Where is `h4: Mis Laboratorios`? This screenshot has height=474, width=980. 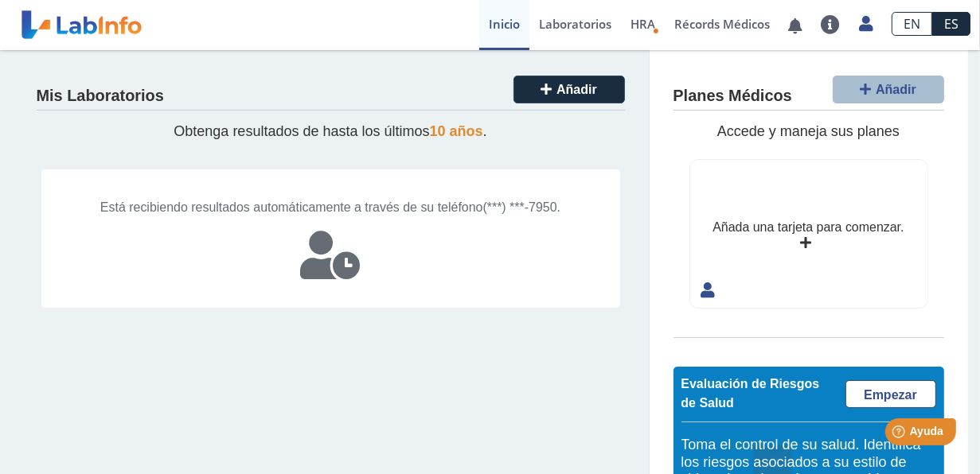
h4: Mis Laboratorios is located at coordinates (100, 96).